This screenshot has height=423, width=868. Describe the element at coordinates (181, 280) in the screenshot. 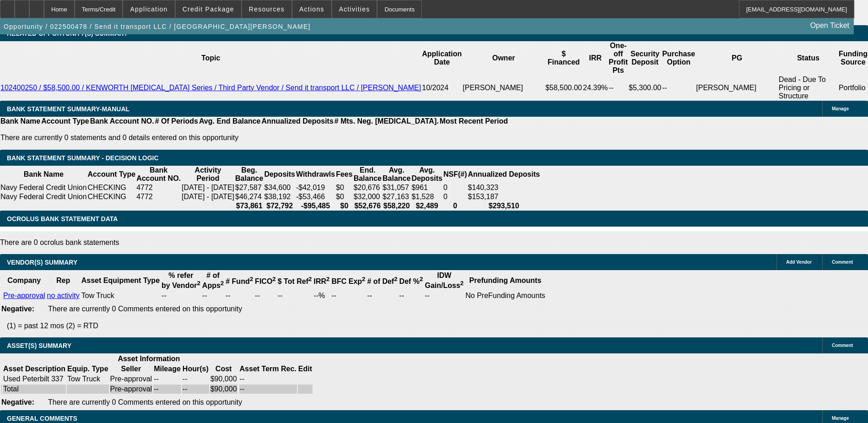

I see `b: % refer by Vendor` at that location.